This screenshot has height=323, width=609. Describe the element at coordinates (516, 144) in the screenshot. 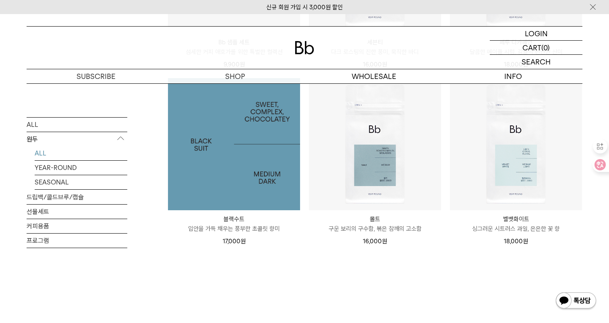

I see `a: 벨벳화이트` at that location.